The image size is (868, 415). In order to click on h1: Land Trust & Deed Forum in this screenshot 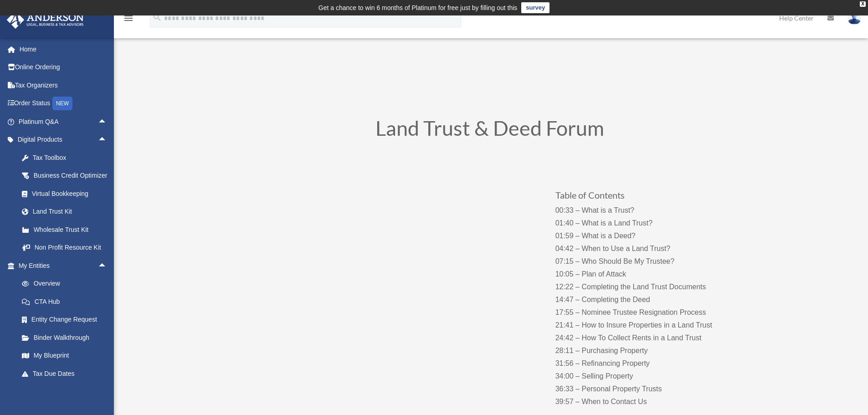, I will do `click(490, 130)`.